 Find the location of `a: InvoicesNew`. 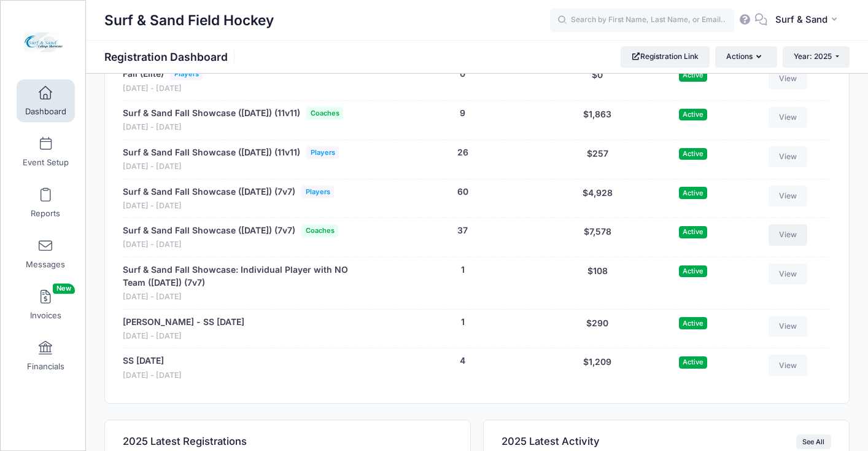

a: InvoicesNew is located at coordinates (45, 305).